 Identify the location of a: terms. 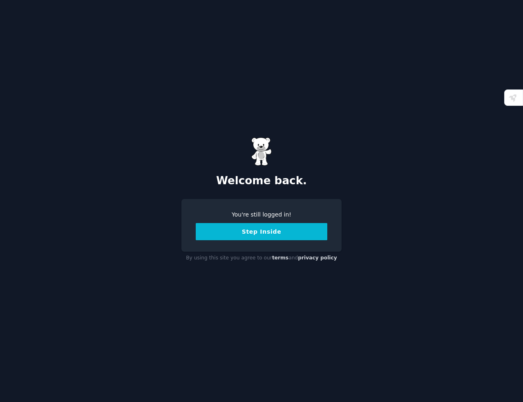
(280, 258).